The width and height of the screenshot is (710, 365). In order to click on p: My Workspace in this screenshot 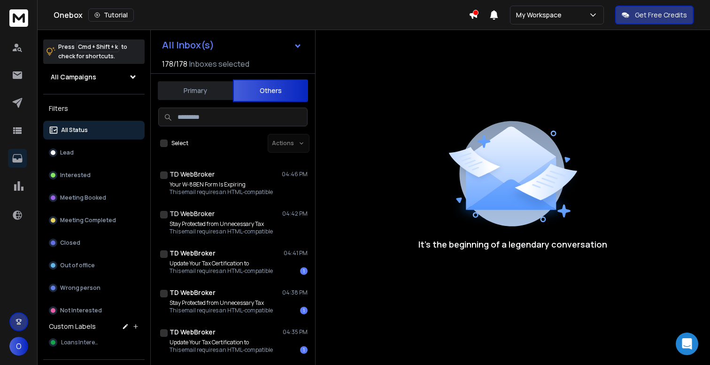, I will do `click(540, 15)`.